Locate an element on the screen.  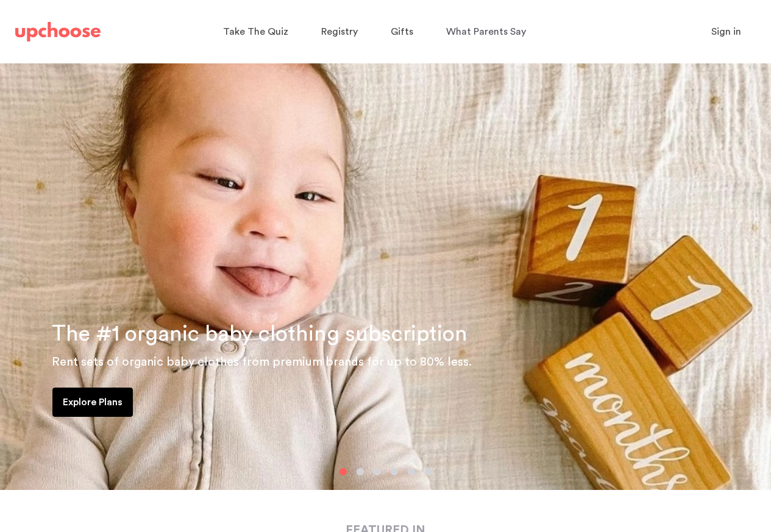
span: What Parents Say is located at coordinates (486, 32).